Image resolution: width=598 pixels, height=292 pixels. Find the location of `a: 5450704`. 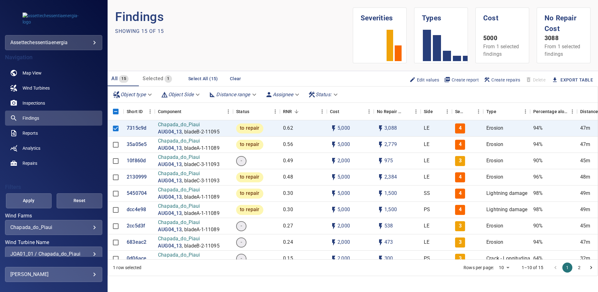

a: 5450704 is located at coordinates (137, 193).